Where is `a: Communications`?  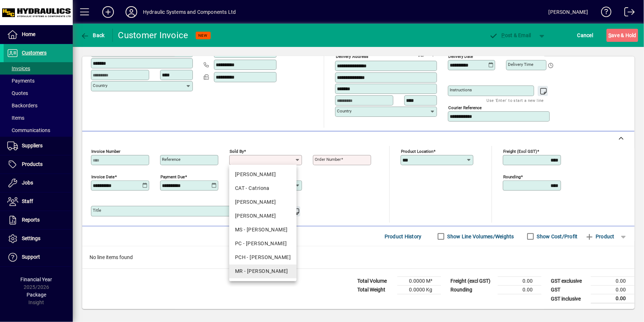 a: Communications is located at coordinates (38, 131).